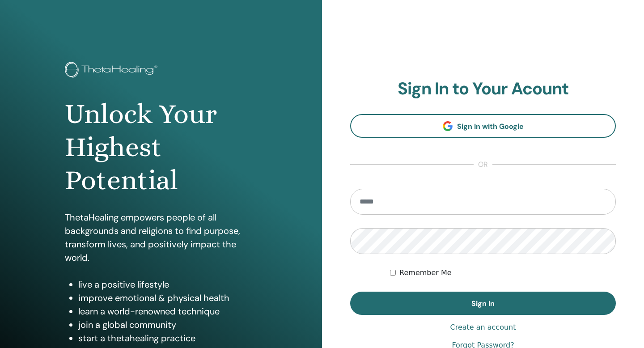 The width and height of the screenshot is (644, 348). I want to click on li: start a thetahealing practice, so click(168, 338).